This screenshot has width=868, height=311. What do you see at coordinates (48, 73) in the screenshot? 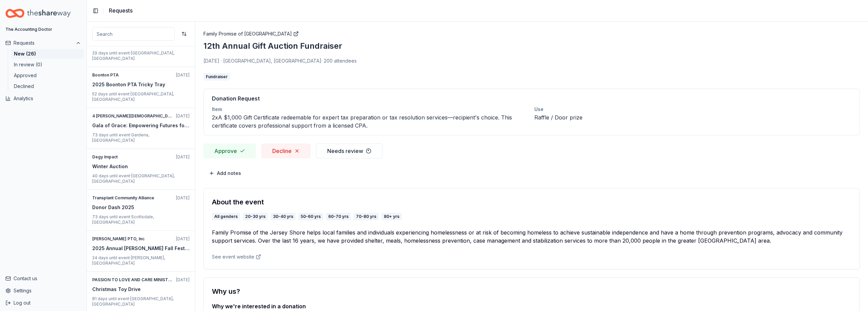
I see `button: Approved` at bounding box center [48, 73].